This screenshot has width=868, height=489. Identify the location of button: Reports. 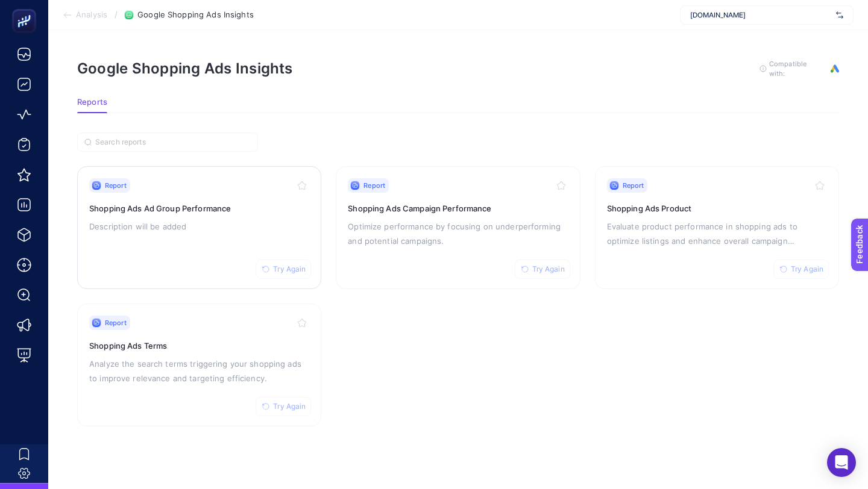
(92, 106).